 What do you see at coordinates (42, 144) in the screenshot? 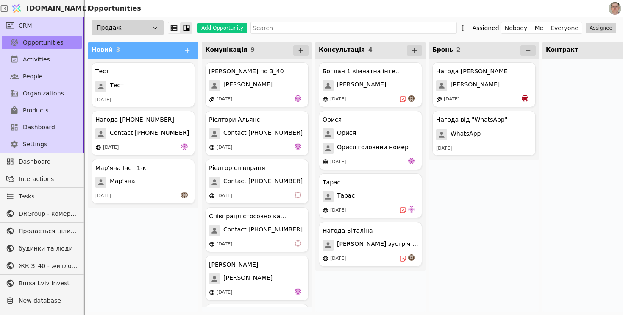
I see `a: Settings` at bounding box center [42, 144].